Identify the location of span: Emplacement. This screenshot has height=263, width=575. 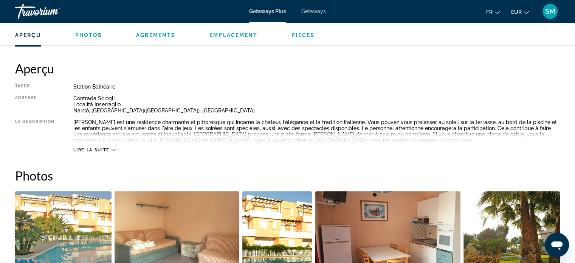
(233, 35).